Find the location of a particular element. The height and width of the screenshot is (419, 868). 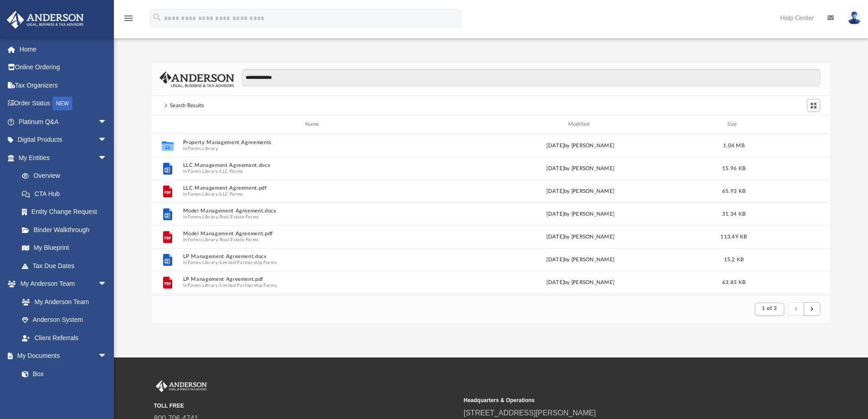

i: menu is located at coordinates (128, 18).